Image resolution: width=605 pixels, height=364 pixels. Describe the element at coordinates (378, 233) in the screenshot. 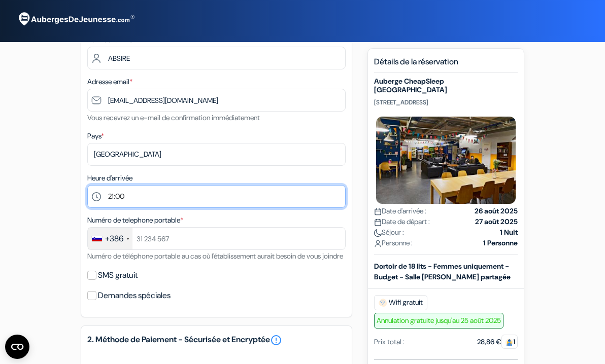

I see `img: moon.svg` at that location.